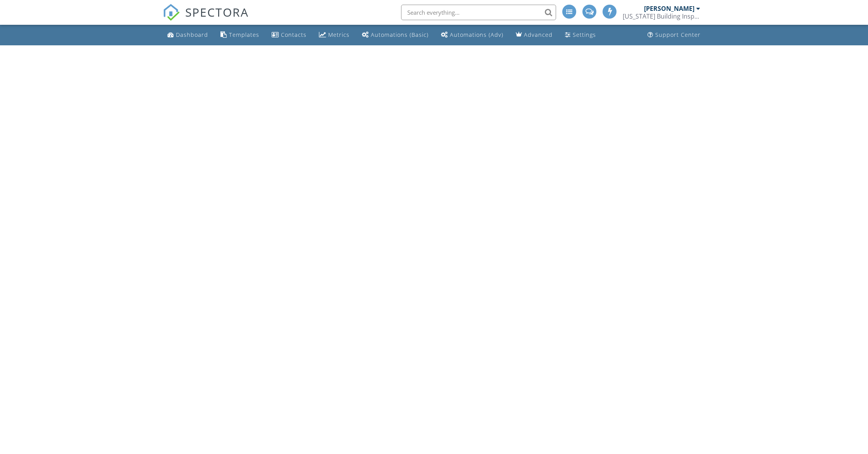 The width and height of the screenshot is (868, 454). I want to click on input: Search everything..., so click(479, 12).